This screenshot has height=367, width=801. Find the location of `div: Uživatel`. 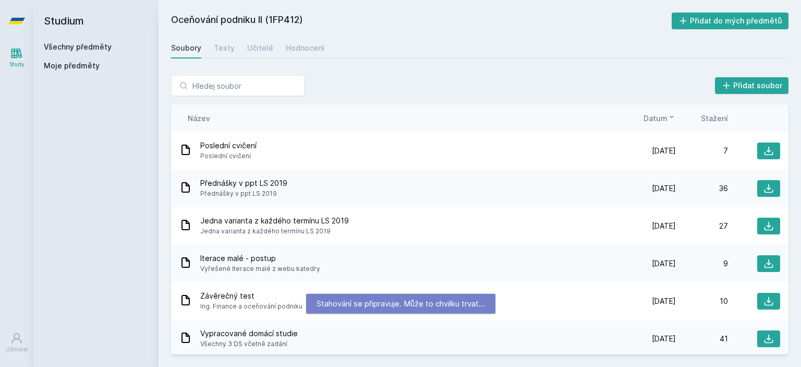

div: Uživatel is located at coordinates (17, 349).